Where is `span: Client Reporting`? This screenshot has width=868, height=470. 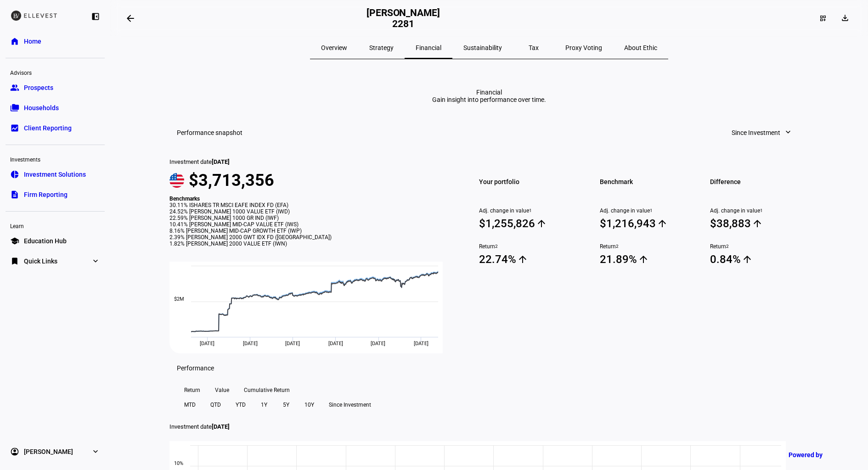
span: Client Reporting is located at coordinates (47, 128).